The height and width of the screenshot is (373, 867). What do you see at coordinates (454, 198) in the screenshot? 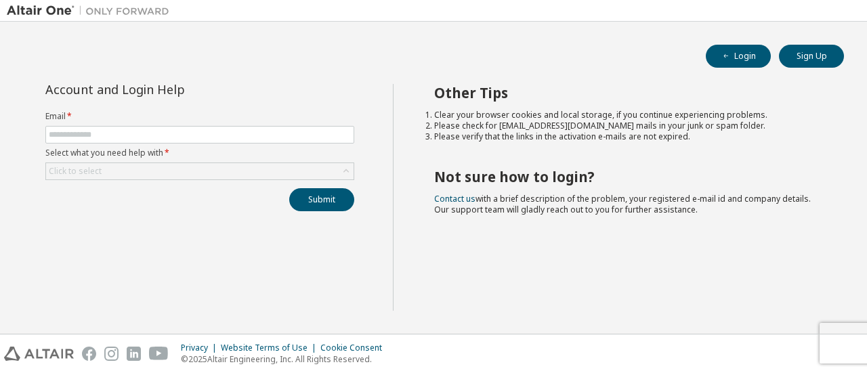
I see `a: Contact us` at bounding box center [454, 198].